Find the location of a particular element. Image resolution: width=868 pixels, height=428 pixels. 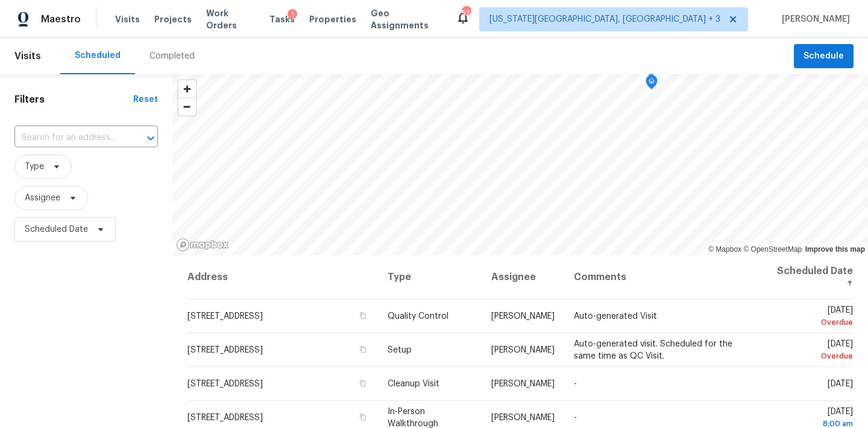

button: Schedule is located at coordinates (823, 56).